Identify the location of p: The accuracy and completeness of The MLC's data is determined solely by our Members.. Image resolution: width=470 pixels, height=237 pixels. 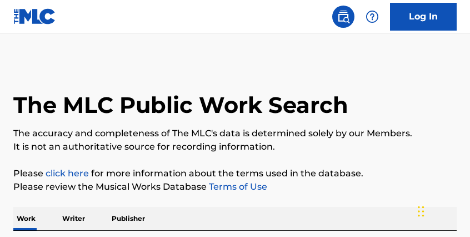
(235, 133).